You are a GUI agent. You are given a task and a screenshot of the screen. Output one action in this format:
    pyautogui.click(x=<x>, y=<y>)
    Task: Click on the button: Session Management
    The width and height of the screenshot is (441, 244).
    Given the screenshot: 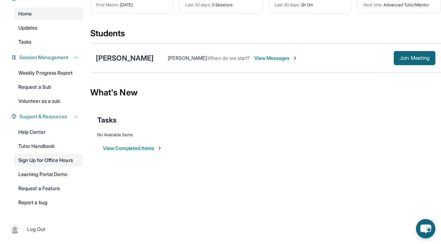 What is the action you would take?
    pyautogui.click(x=48, y=57)
    